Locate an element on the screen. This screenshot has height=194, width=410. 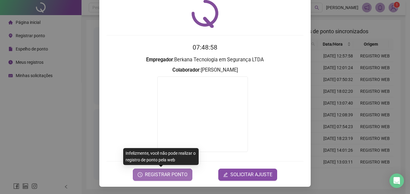
h3: : Berkana Tecnologia em Segurança LTDA is located at coordinates (205, 60).